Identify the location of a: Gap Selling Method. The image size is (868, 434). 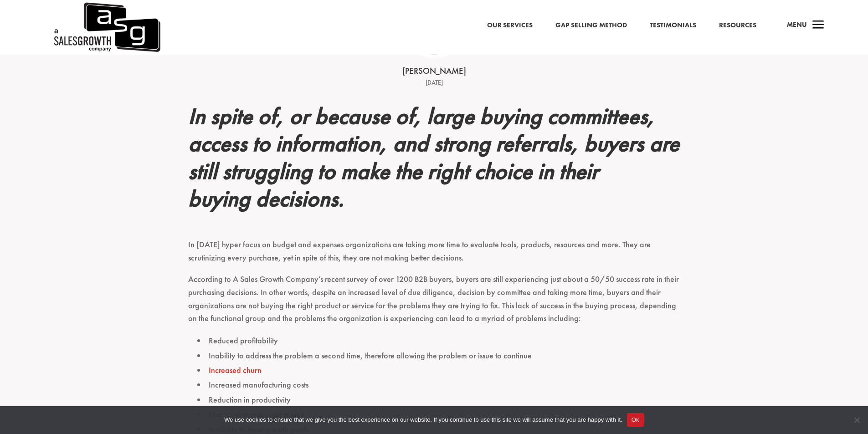
(591, 26).